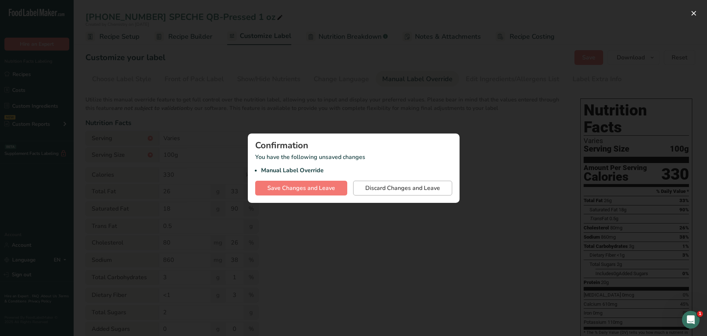  What do you see at coordinates (301, 188) in the screenshot?
I see `button: Save Changes and Leave` at bounding box center [301, 188].